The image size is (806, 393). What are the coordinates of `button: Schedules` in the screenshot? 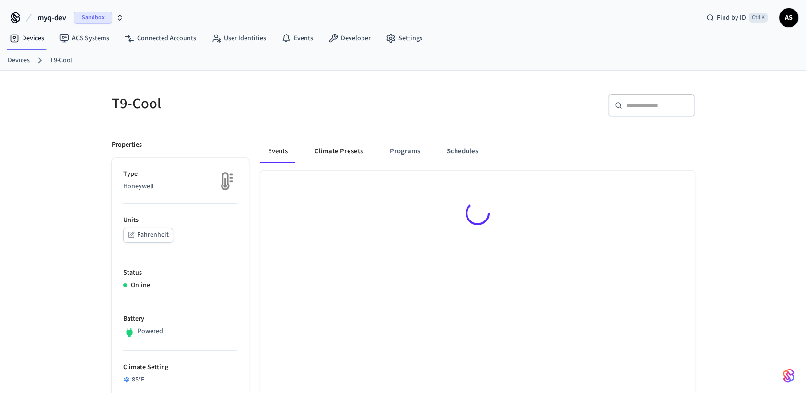 It's located at (462, 151).